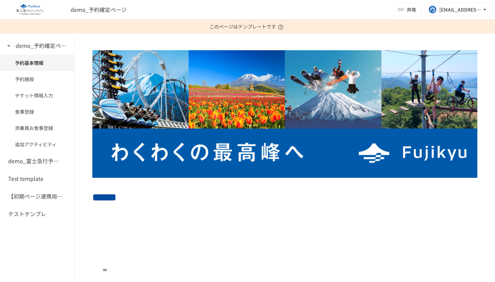 The image size is (495, 282). Describe the element at coordinates (35, 161) in the screenshot. I see `h6: demo_富士急行予約詳細入力ページ` at that location.